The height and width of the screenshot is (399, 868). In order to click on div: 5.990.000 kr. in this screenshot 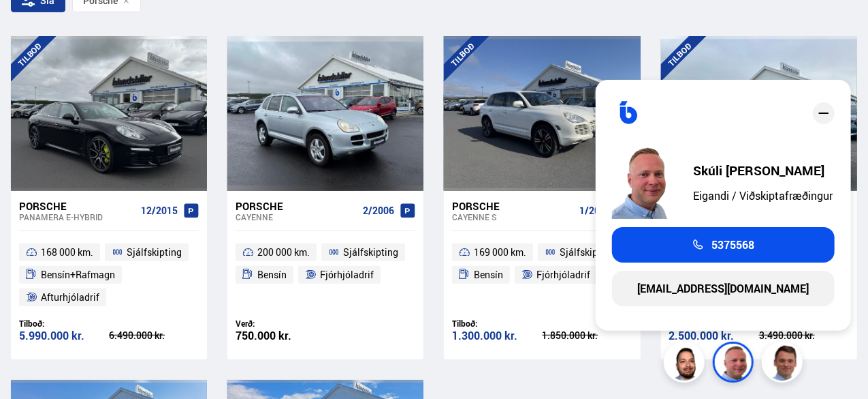, I will do `click(64, 335)`.